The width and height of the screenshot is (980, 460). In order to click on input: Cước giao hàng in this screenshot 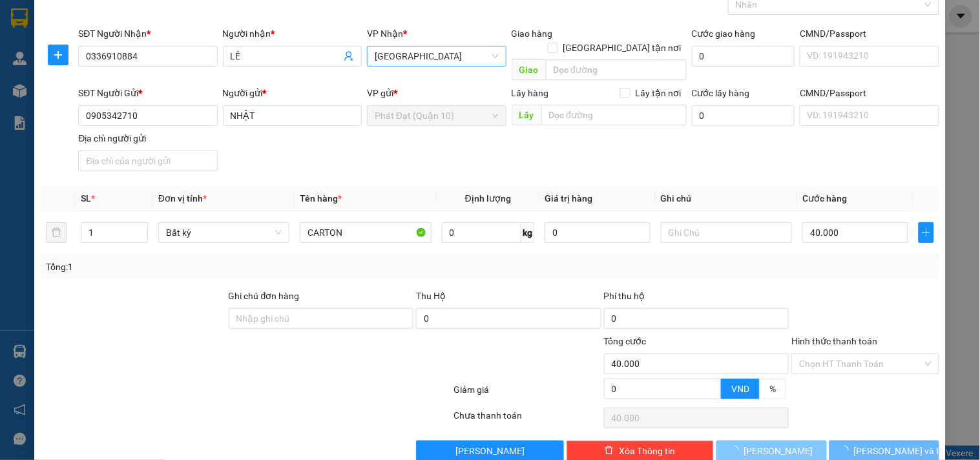, I will do `click(743, 56)`.